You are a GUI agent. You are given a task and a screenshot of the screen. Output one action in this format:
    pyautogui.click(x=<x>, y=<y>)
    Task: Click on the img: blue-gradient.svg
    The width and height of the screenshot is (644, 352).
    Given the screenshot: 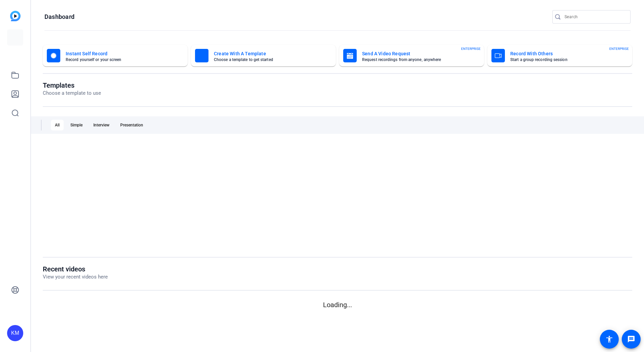 What is the action you would take?
    pyautogui.click(x=16, y=16)
    